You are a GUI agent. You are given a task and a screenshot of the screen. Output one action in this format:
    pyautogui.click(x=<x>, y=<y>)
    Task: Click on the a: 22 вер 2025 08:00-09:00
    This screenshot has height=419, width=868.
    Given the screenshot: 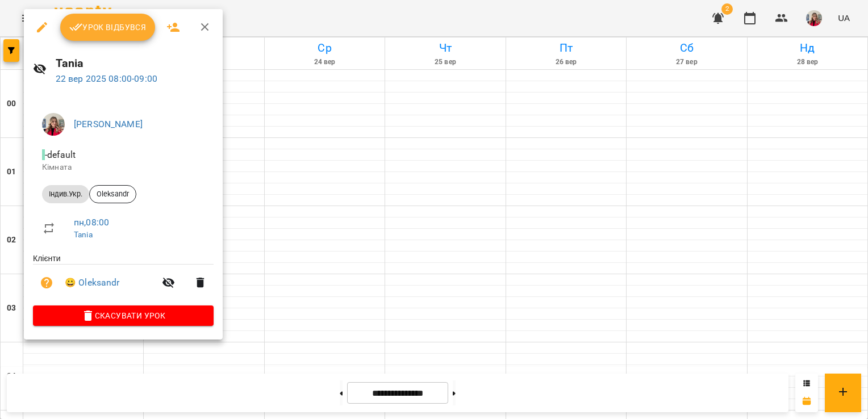 What is the action you would take?
    pyautogui.click(x=107, y=78)
    